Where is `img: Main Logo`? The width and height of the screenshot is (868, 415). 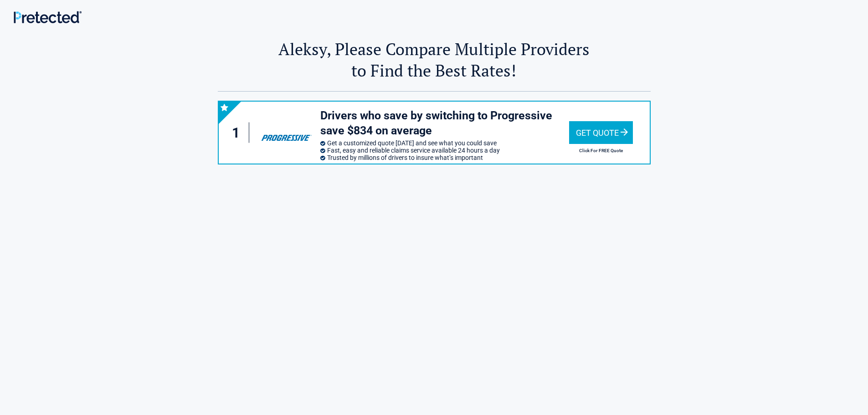 img: Main Logo is located at coordinates (47, 17).